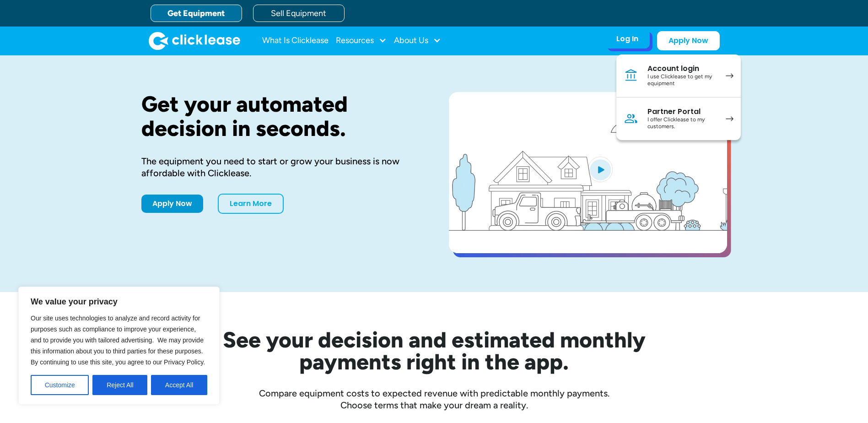 The width and height of the screenshot is (868, 423). I want to click on button: Reject All, so click(120, 385).